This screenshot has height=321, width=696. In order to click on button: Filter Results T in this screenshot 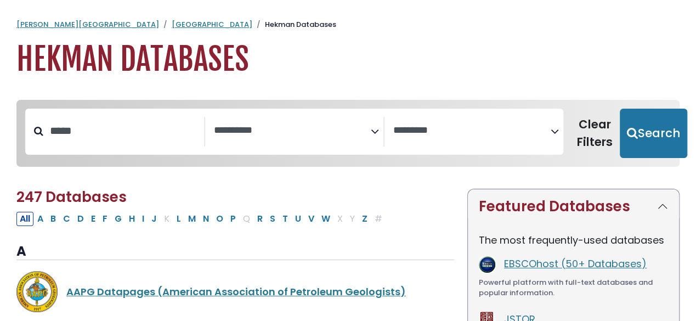, I will do `click(285, 219)`.